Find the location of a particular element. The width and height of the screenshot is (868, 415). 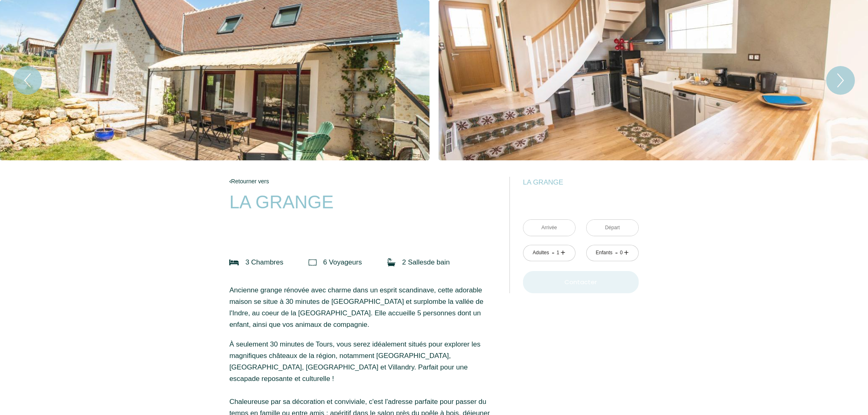

button: Contacter is located at coordinates (581, 282).